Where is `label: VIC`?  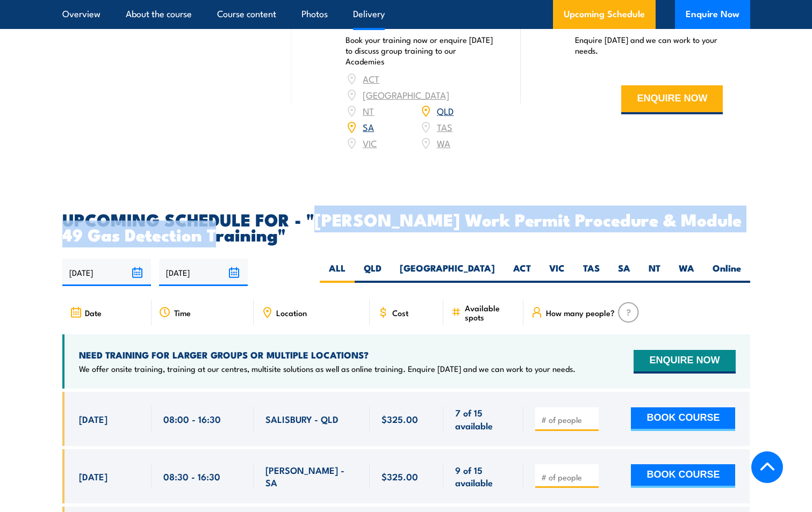
label: VIC is located at coordinates (557, 272).